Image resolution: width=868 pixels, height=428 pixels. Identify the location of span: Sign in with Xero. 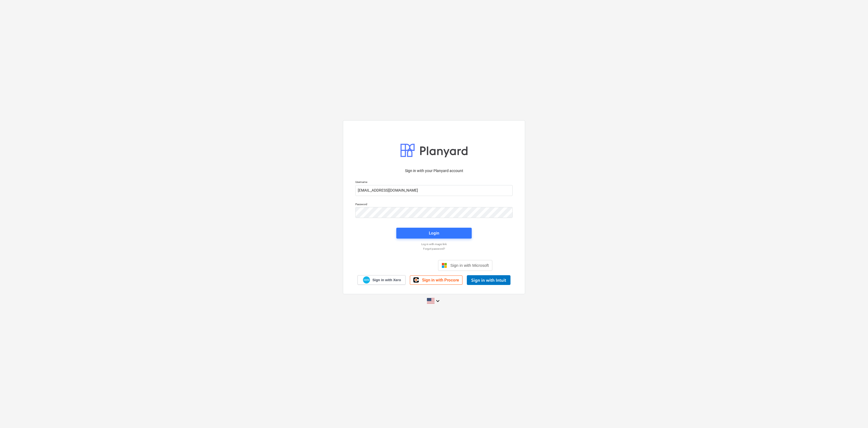
(386, 280).